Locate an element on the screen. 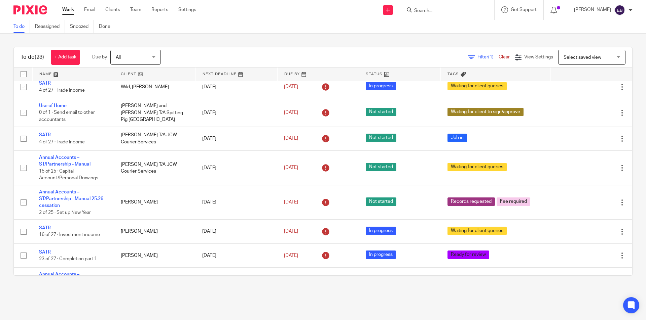  span: Filter is located at coordinates (487, 57).